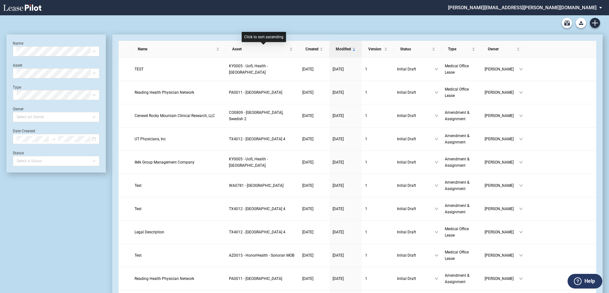 Image resolution: width=609 pixels, height=293 pixels. Describe the element at coordinates (248, 69) in the screenshot. I see `span: KY0005 - UofL Health - Plaza II` at that location.